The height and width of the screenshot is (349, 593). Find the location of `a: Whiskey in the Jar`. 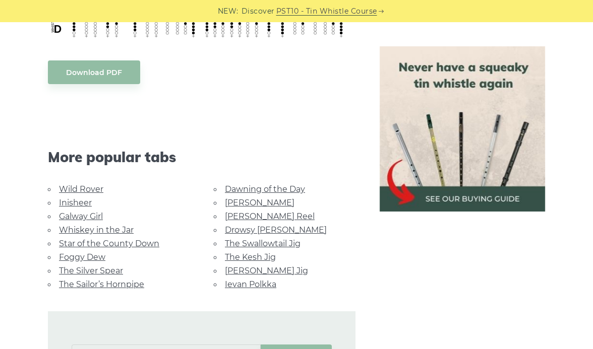

a: Whiskey in the Jar is located at coordinates (96, 230).